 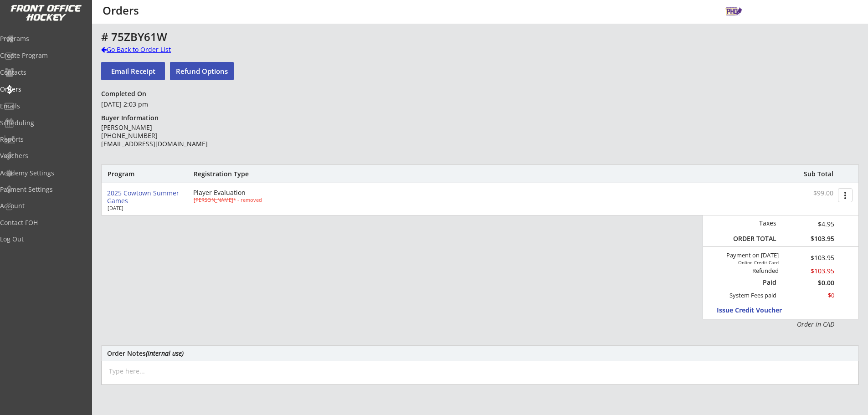 I want to click on div: Registration Type, so click(x=245, y=174).